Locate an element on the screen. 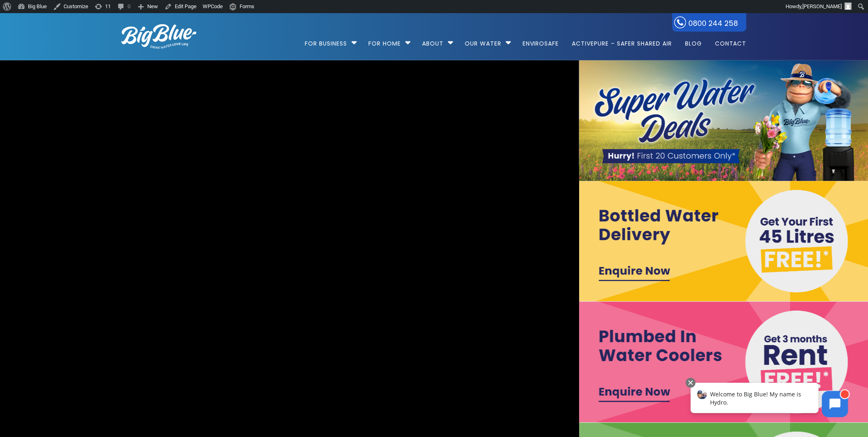  a: For Business is located at coordinates (329, 39).